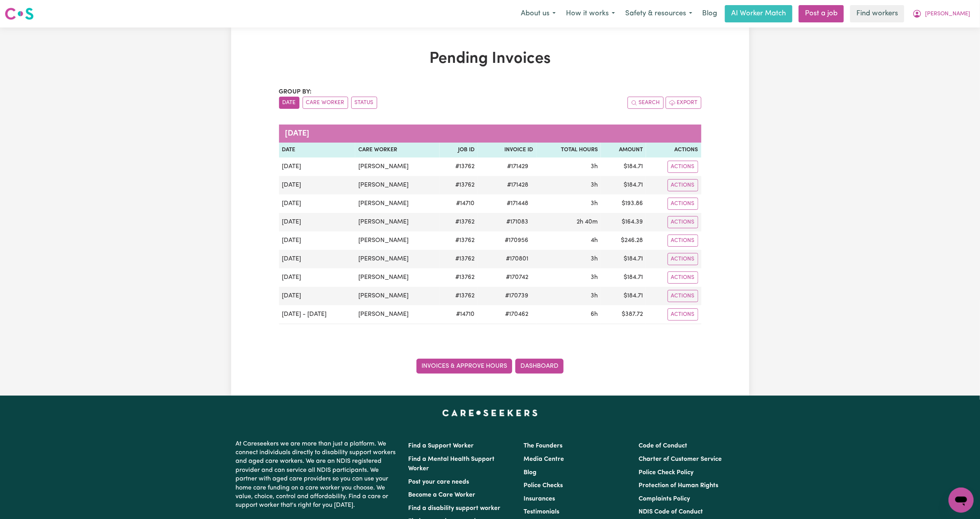  Describe the element at coordinates (878, 13) in the screenshot. I see `a: Find workers` at that location.